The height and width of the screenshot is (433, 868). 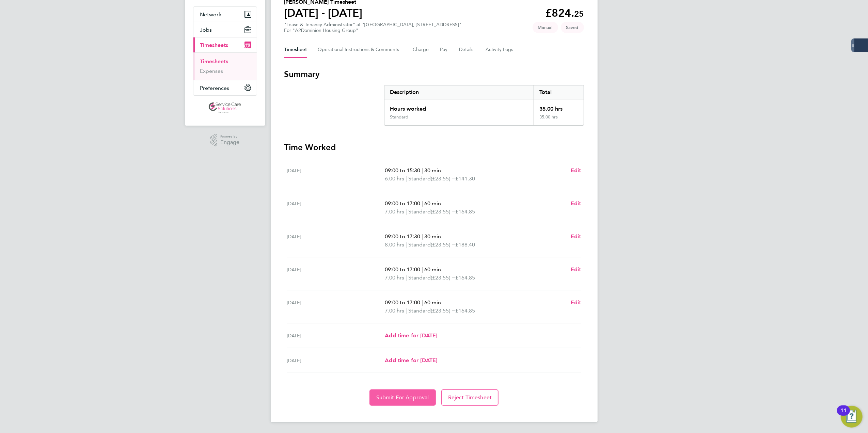 What do you see at coordinates (565, 13) in the screenshot?
I see `app-decimal: £824.` at bounding box center [565, 13].